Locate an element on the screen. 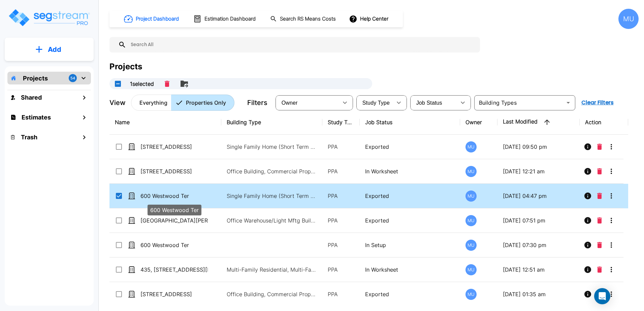 The width and height of the screenshot is (644, 311). p: Everything is located at coordinates (153, 103).